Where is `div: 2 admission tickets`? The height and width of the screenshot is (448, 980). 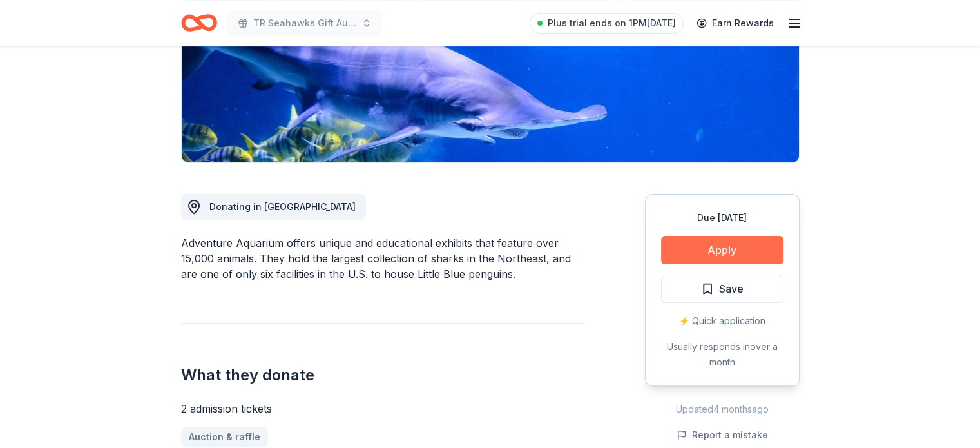
div: 2 admission tickets is located at coordinates (382, 409).